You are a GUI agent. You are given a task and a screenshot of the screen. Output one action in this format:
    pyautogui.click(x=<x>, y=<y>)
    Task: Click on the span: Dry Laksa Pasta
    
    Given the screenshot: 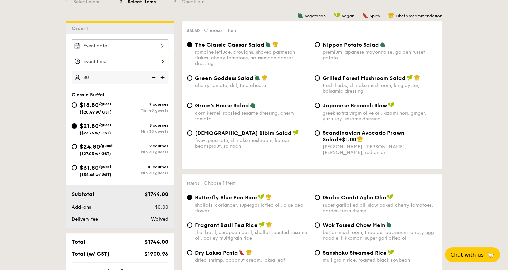 What is the action you would take?
    pyautogui.click(x=217, y=252)
    